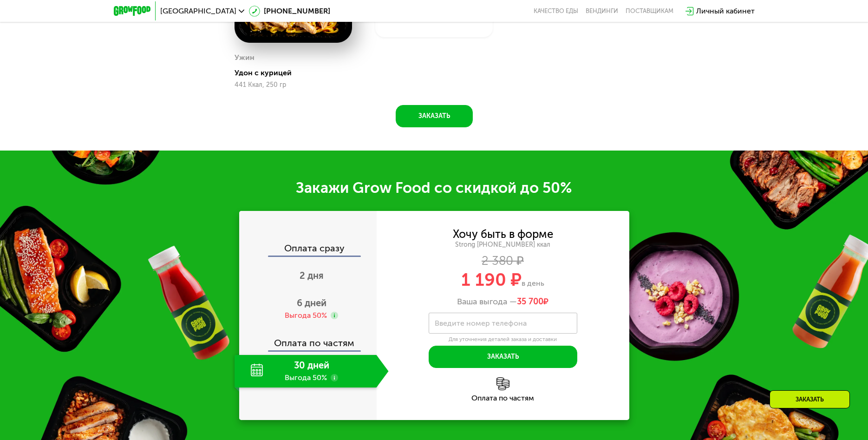 This screenshot has height=440, width=868. Describe the element at coordinates (556, 11) in the screenshot. I see `a: Качество еды` at that location.